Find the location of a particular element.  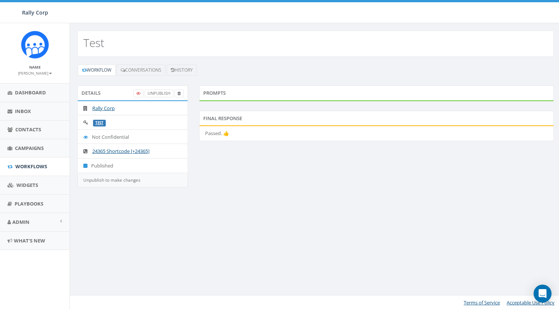

span: What's New is located at coordinates (30, 241).